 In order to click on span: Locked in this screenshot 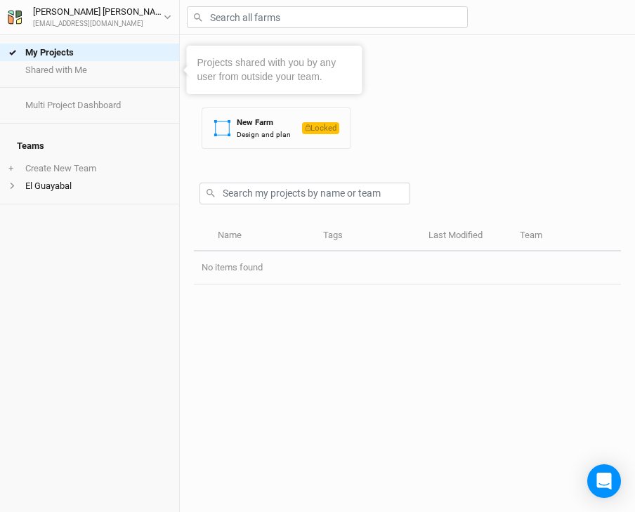, I will do `click(320, 128)`.